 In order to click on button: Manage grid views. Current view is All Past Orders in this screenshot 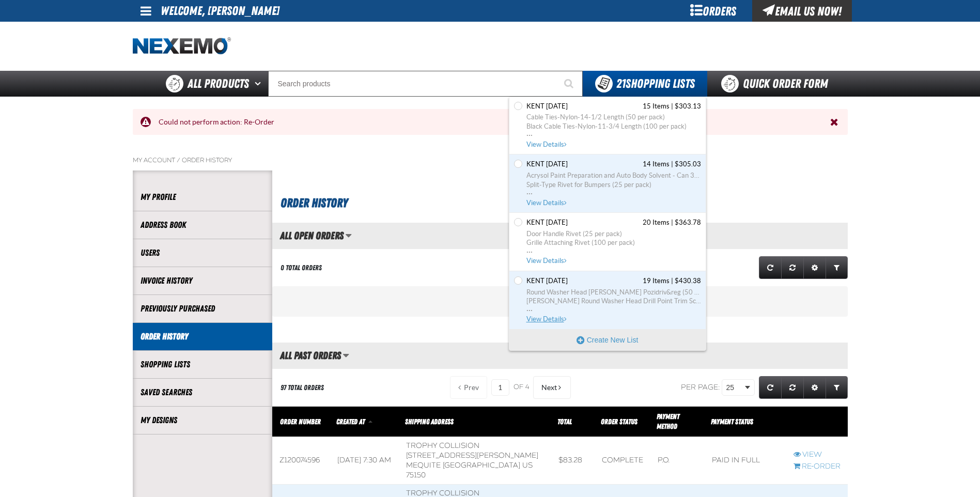, I will do `click(346, 356)`.